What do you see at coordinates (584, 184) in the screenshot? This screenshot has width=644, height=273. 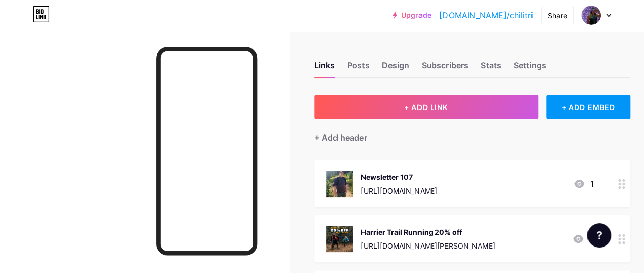 I see `div: 1` at bounding box center [584, 184].